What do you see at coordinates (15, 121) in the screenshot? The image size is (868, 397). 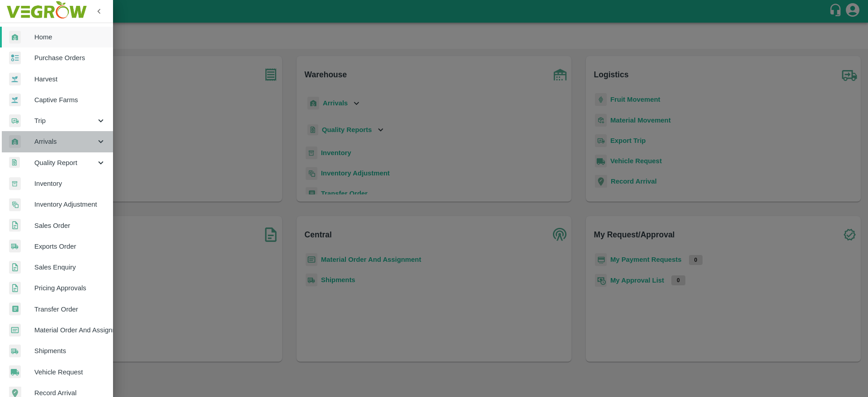 I see `img: delivery` at bounding box center [15, 121].